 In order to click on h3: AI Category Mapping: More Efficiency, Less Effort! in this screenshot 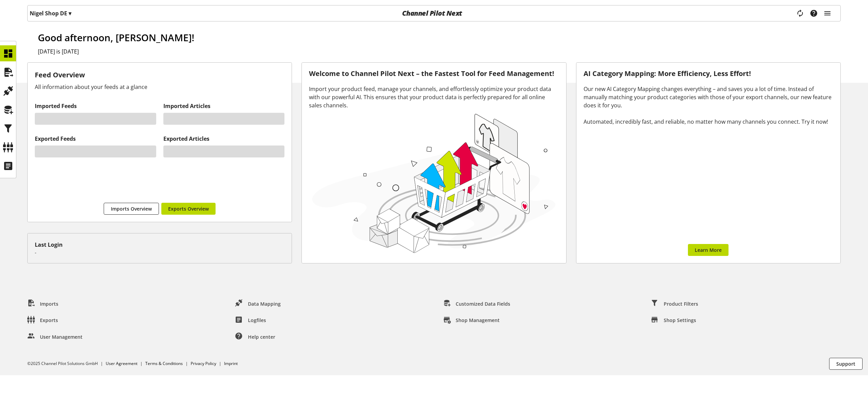, I will do `click(709, 74)`.